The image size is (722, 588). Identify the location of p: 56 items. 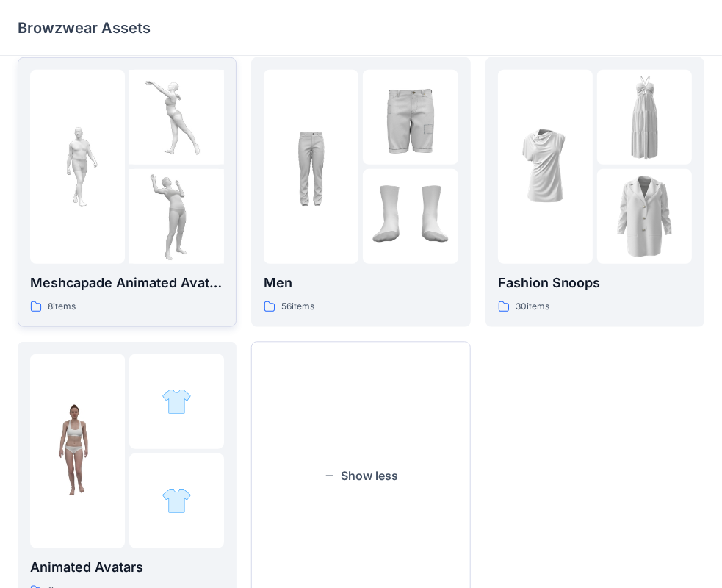
(298, 306).